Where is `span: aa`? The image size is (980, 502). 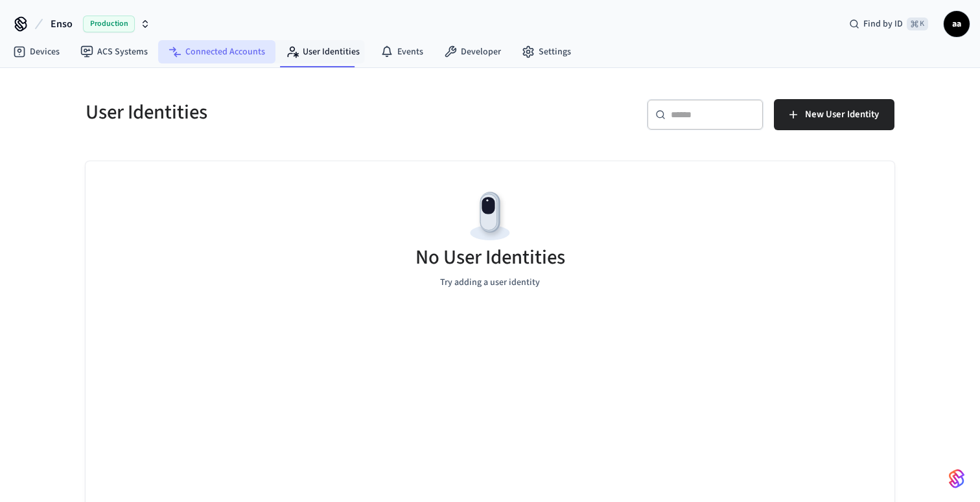 span: aa is located at coordinates (957, 24).